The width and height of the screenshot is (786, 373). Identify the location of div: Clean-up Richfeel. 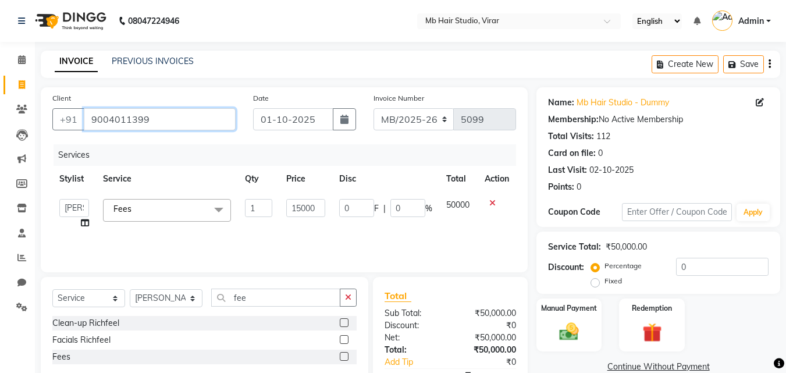
(86, 323).